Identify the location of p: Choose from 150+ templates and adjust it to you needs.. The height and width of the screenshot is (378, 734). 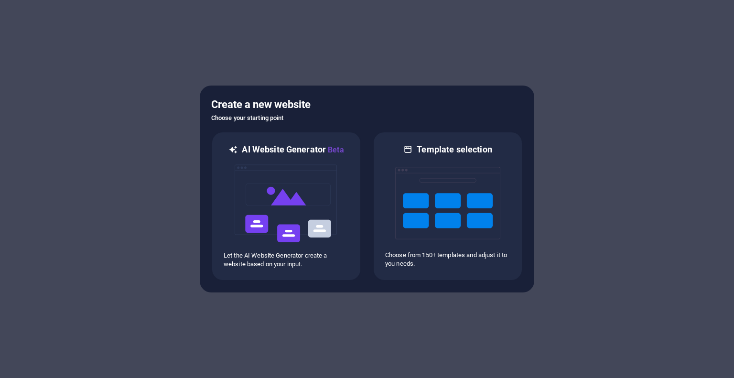
(448, 259).